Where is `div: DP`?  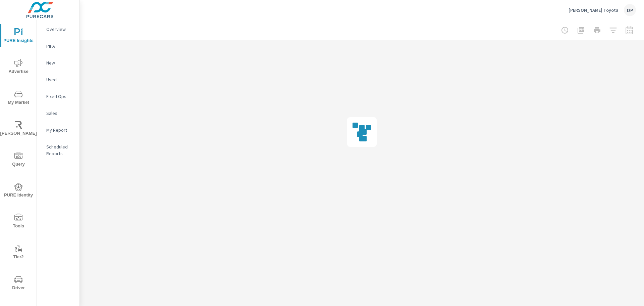
div: DP is located at coordinates (630, 10).